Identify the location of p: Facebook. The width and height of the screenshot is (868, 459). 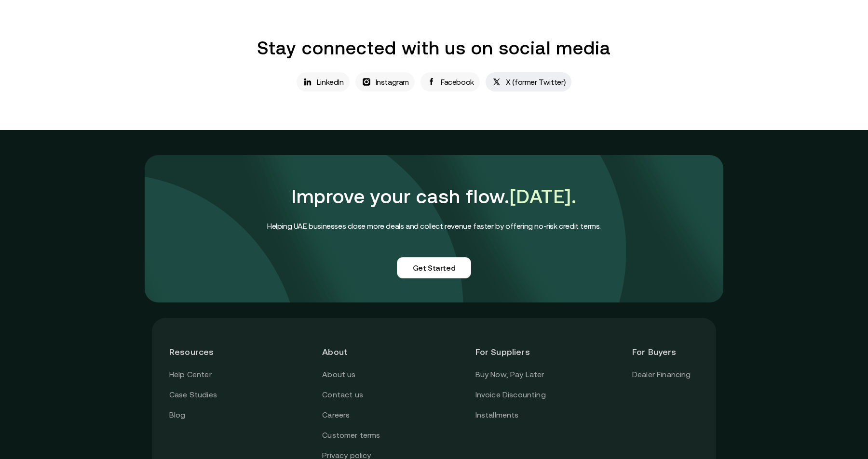
(457, 82).